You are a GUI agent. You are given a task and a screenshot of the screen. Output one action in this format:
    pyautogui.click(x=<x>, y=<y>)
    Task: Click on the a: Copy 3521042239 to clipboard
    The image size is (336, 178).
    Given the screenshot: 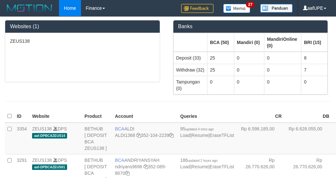 What is the action you would take?
    pyautogui.click(x=171, y=135)
    